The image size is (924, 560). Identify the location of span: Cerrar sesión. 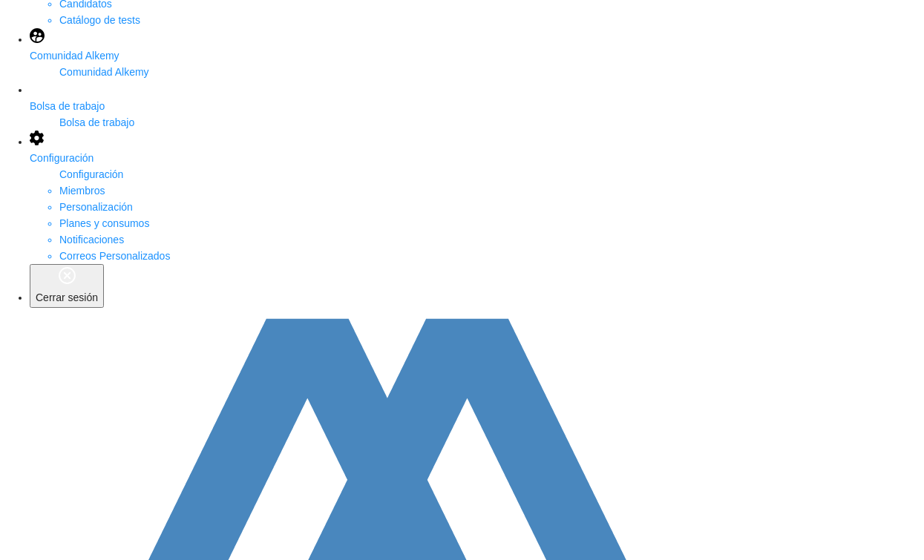
(67, 298).